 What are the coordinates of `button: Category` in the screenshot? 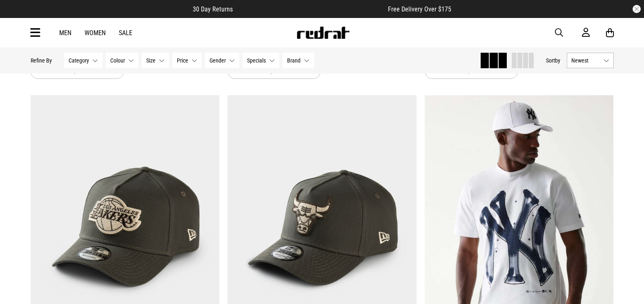 It's located at (83, 60).